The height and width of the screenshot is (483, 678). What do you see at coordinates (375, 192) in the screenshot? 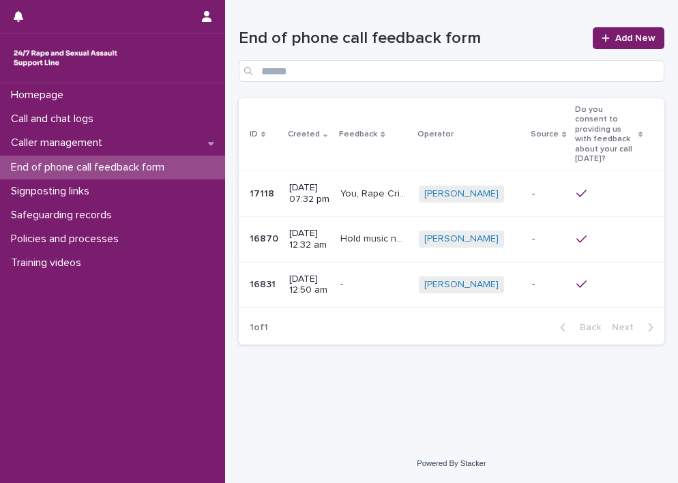
I see `p: You, Rape Crisis and Women's Aid, are the only ones who support, who understand and believe.` at bounding box center [375, 192].